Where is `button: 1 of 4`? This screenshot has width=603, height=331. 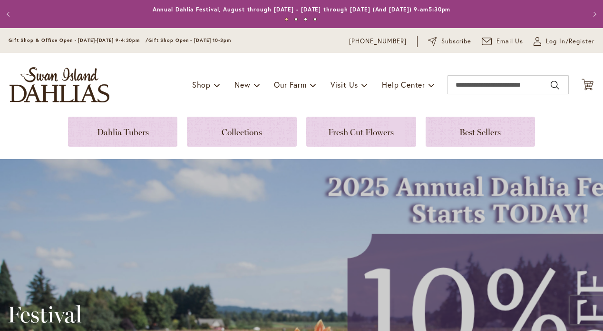 button: 1 of 4 is located at coordinates (286, 19).